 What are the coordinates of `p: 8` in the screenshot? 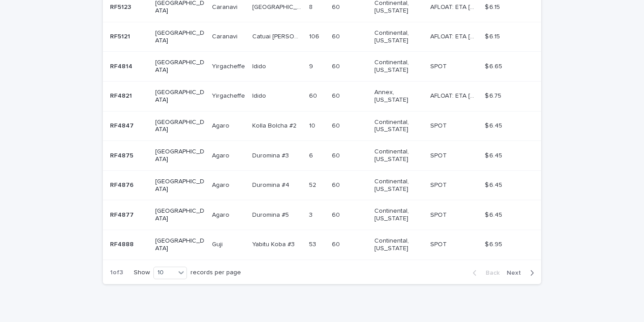 It's located at (312, 6).